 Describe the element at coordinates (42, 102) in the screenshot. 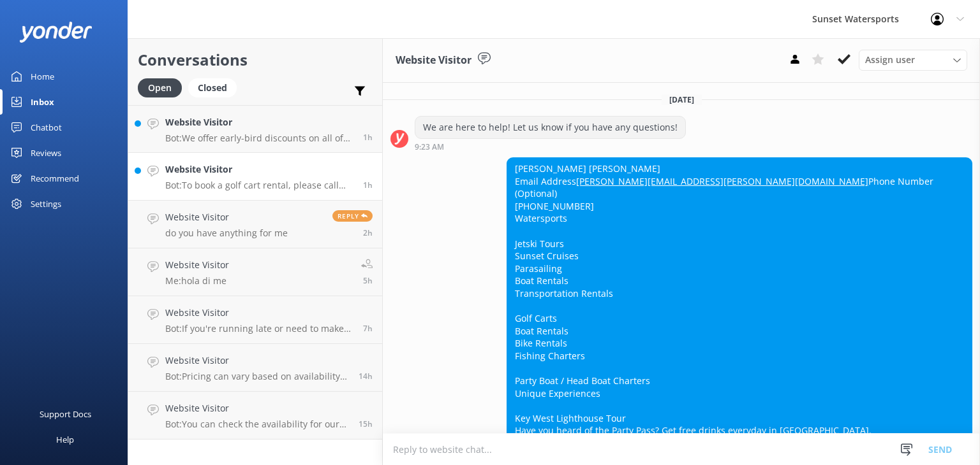

I see `div: Inbox` at that location.